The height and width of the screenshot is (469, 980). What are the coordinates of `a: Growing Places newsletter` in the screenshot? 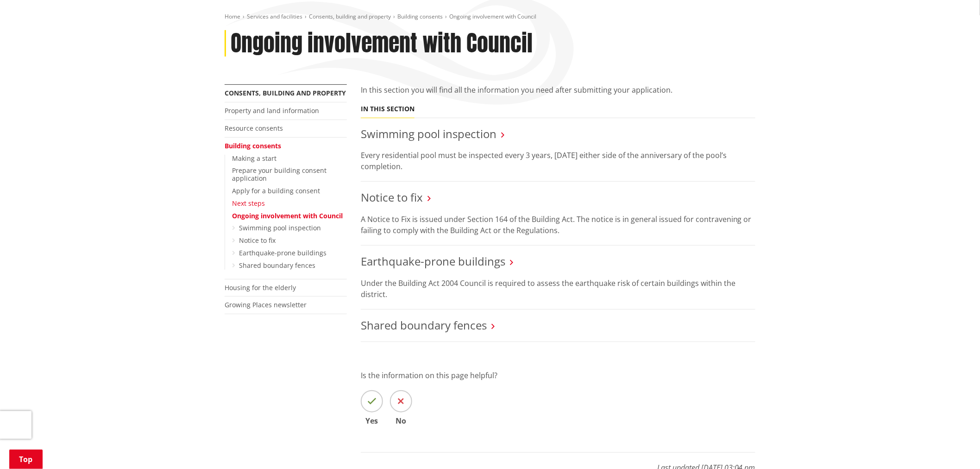 It's located at (265, 304).